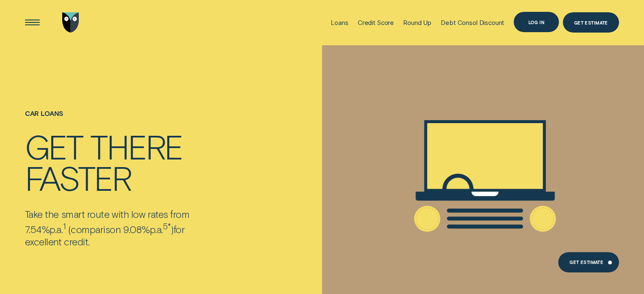  Describe the element at coordinates (123, 227) in the screenshot. I see `p: Take the smart route with low rates from 7.54% comparison 9.08% for excellent credit.` at that location.